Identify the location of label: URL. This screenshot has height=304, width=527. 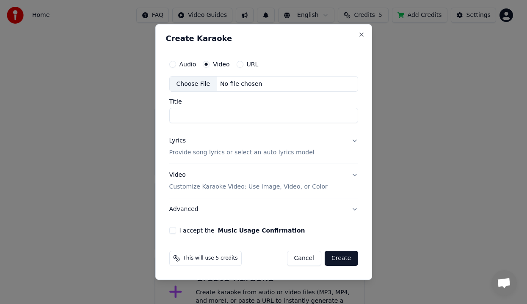
(253, 64).